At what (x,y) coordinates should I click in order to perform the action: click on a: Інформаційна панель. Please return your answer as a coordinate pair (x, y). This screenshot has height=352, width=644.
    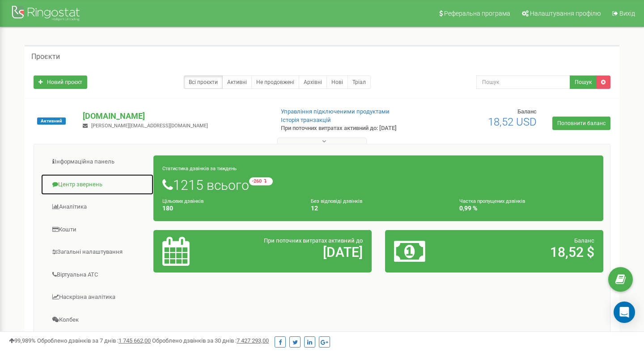
    Looking at the image, I should click on (97, 162).